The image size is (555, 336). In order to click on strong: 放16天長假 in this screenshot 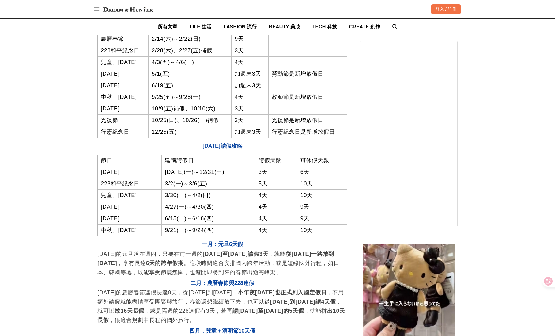, I will do `click(129, 311)`.